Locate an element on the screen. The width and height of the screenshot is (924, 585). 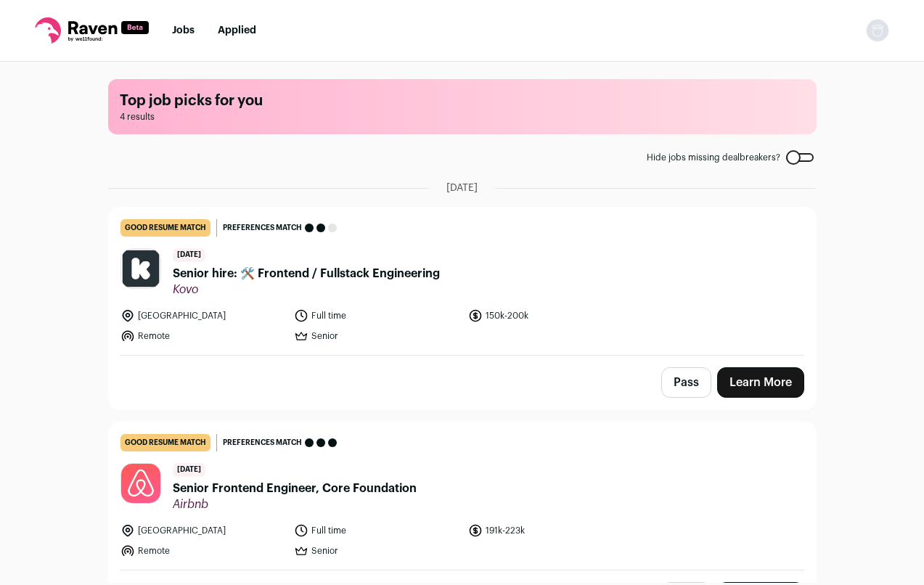
span: 4 results is located at coordinates (463, 117).